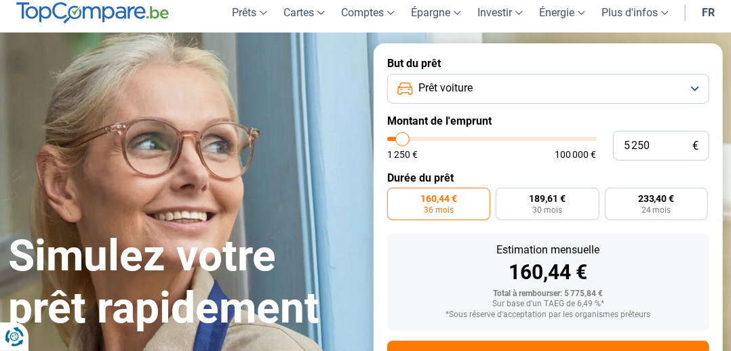  What do you see at coordinates (182, 283) in the screenshot?
I see `h1: Simulez votre prêt rapidement` at bounding box center [182, 283].